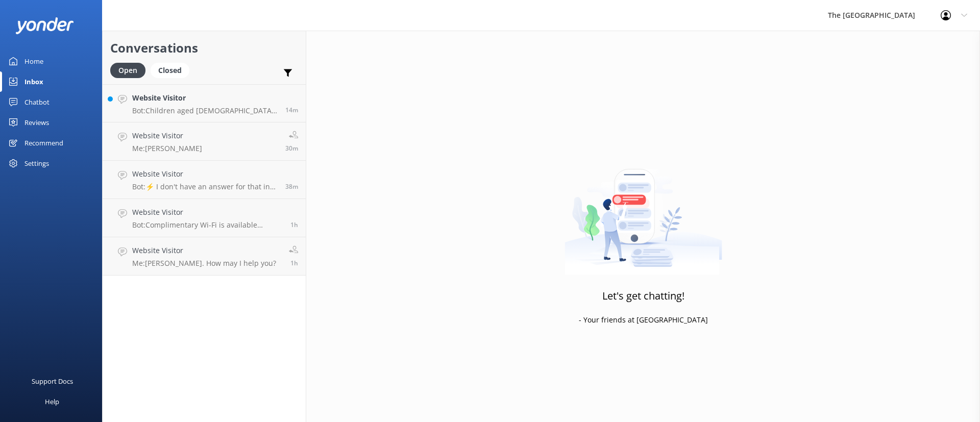 The width and height of the screenshot is (980, 422). I want to click on div: Closed, so click(170, 70).